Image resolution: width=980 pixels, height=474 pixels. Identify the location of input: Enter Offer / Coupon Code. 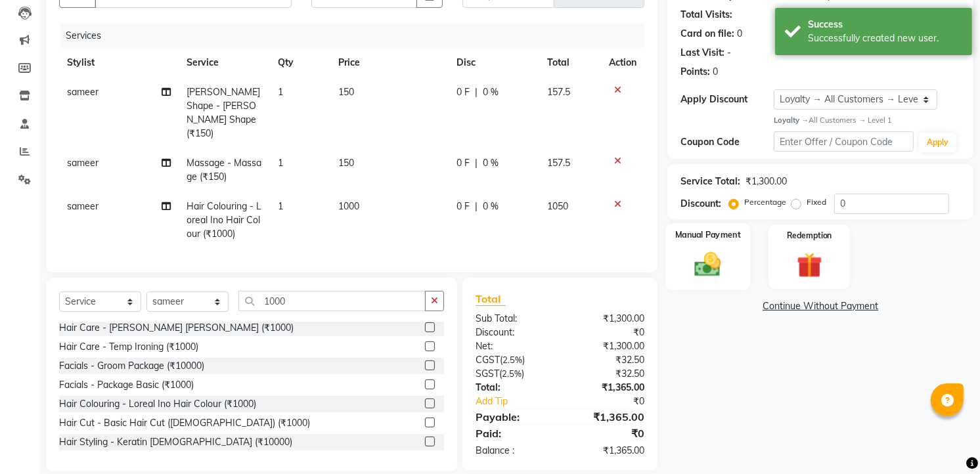
(843, 141).